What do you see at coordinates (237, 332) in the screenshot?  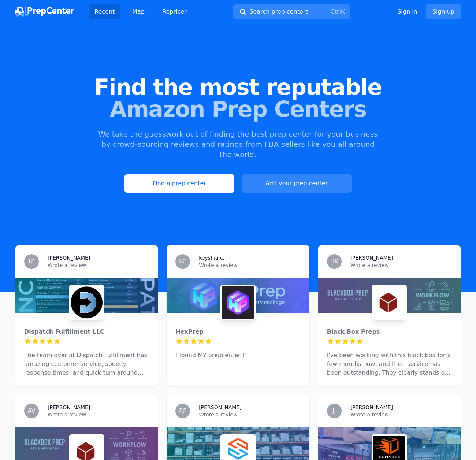 I see `div: HexPrep` at bounding box center [237, 332].